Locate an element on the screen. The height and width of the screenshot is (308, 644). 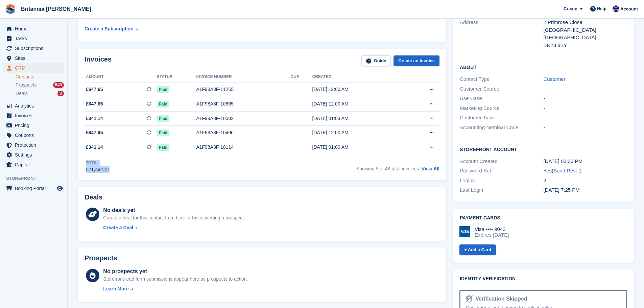
span: Prospects is located at coordinates (26, 85).